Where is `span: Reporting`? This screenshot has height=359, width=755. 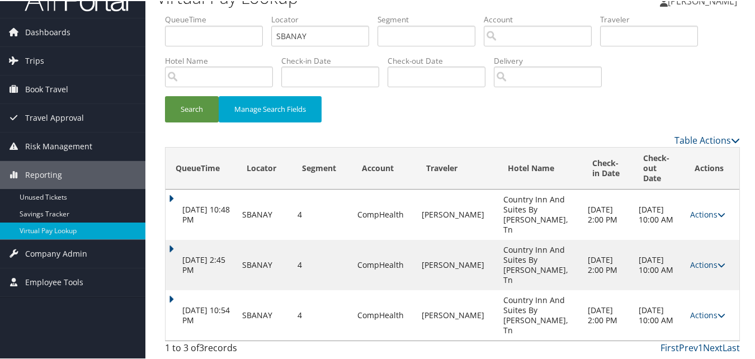
span: Reporting is located at coordinates (44, 174).